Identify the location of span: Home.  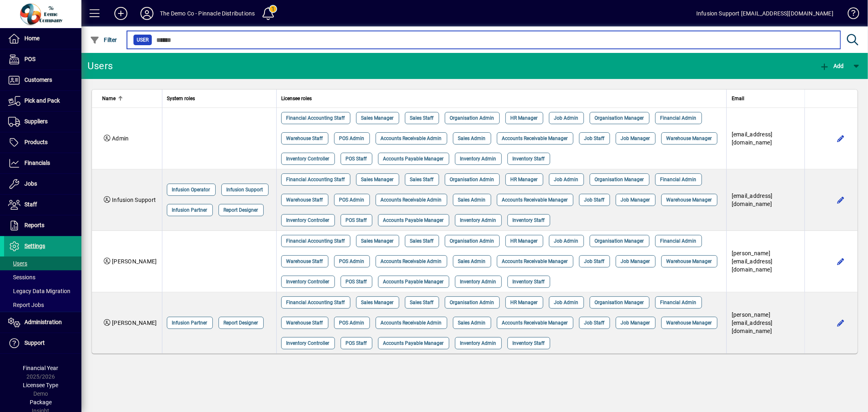
(32, 39).